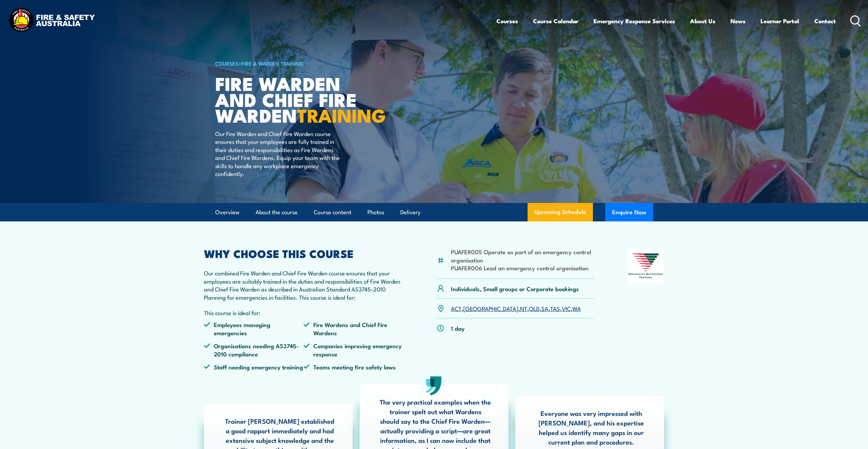 The image size is (868, 449). I want to click on h1: Fire Warden and Chief Fire Warden, so click(299, 99).